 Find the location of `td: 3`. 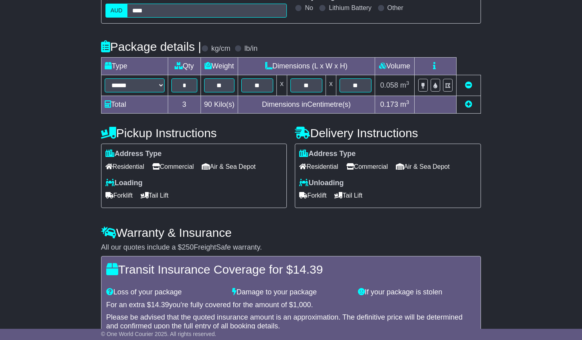

td: 3 is located at coordinates (184, 105).